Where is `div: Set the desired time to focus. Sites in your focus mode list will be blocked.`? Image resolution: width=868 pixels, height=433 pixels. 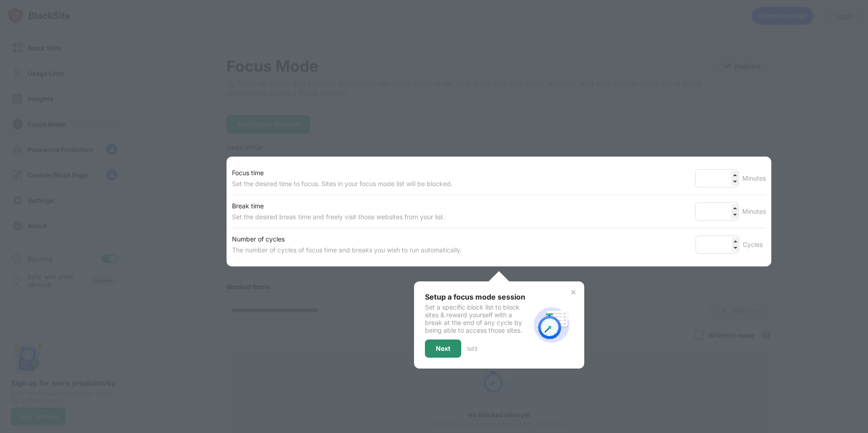
div: Set the desired time to focus. Sites in your focus mode list will be blocked. is located at coordinates (342, 184).